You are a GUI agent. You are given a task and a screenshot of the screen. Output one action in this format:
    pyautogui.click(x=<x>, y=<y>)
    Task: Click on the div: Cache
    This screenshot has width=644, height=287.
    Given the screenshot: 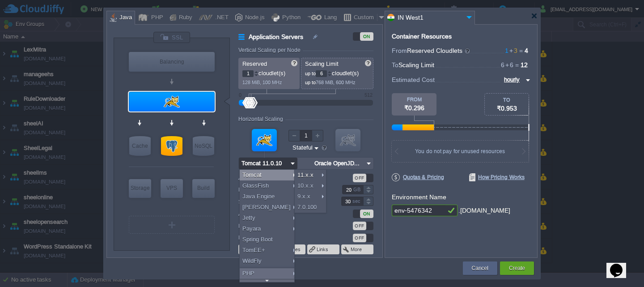 What is the action you would take?
    pyautogui.click(x=140, y=146)
    